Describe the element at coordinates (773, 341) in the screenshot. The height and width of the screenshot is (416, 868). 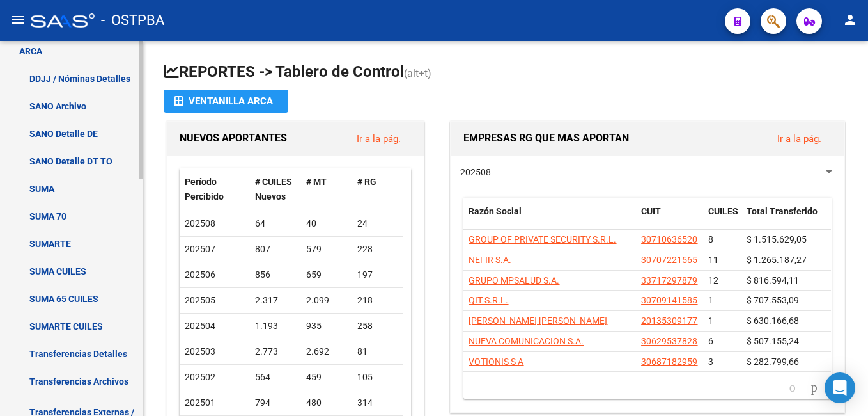
I see `span: $ 507.155,24` at that location.